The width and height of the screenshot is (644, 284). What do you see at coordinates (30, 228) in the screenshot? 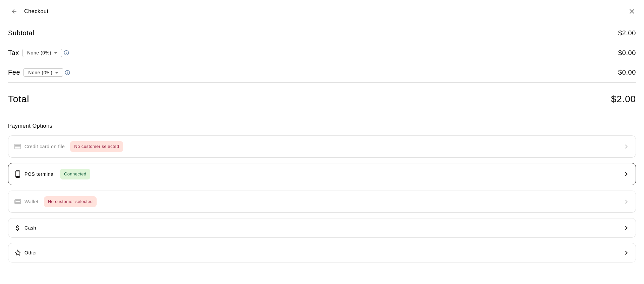
I see `p: Cash` at bounding box center [30, 228].